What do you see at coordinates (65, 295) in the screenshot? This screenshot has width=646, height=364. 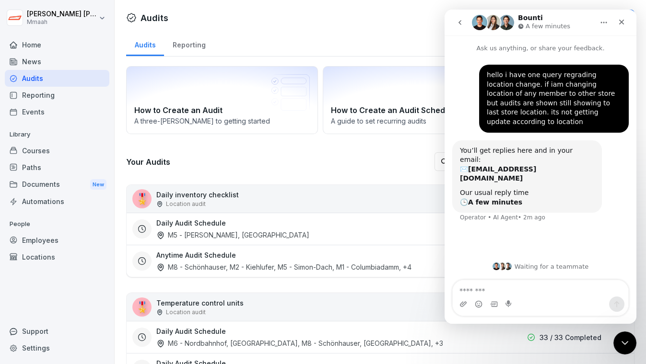 I see `button: Start recording` at bounding box center [65, 295].